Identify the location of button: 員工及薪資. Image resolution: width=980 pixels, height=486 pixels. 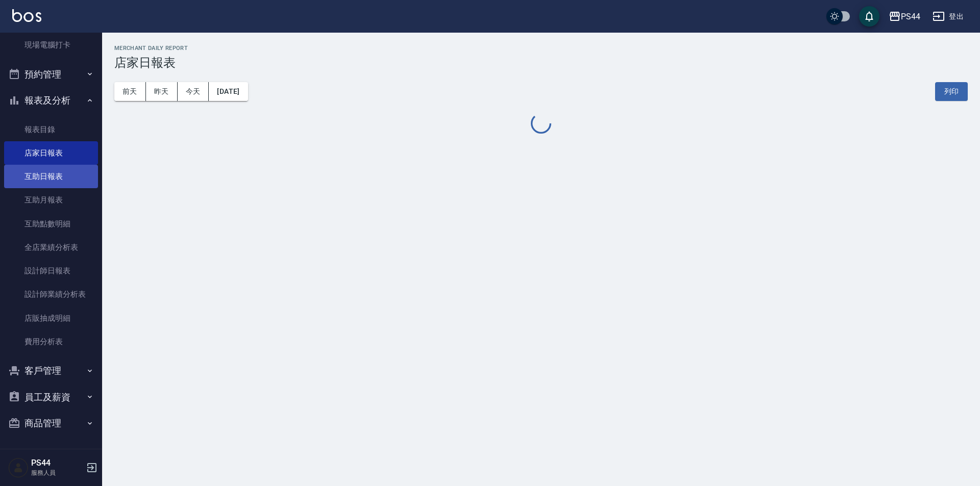
(51, 397).